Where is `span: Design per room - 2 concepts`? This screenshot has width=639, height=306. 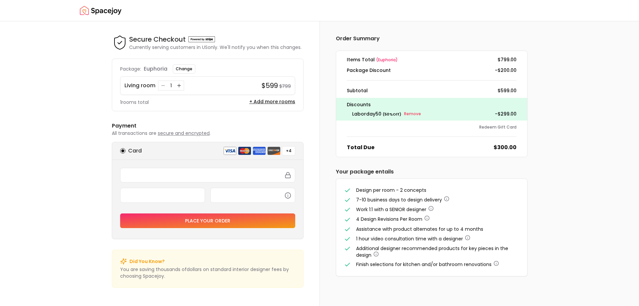 span: Design per room - 2 concepts is located at coordinates (391, 190).